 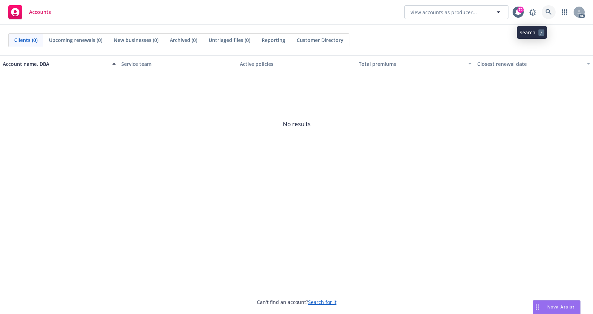 What do you see at coordinates (322, 302) in the screenshot?
I see `a: Search for it` at bounding box center [322, 302].